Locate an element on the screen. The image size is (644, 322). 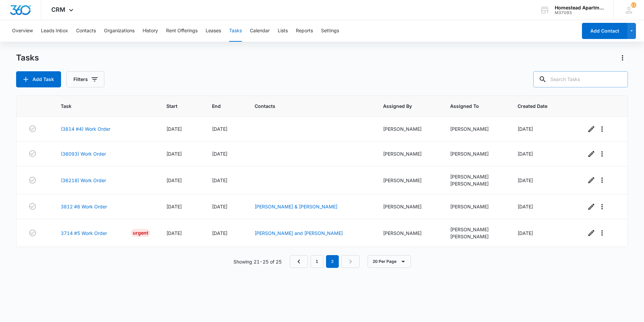
h1: Tasks is located at coordinates (27, 58).